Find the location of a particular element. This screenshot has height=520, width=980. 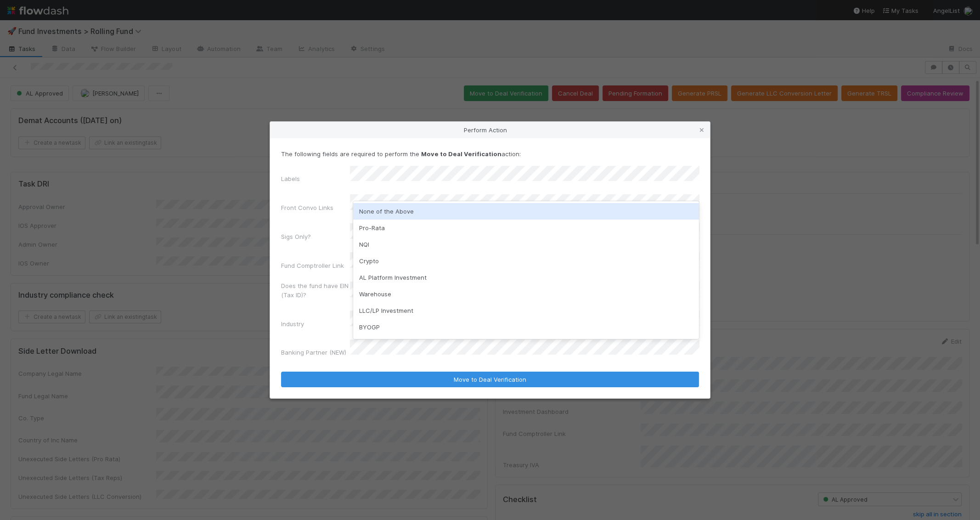

div: USDC is located at coordinates (526, 343).